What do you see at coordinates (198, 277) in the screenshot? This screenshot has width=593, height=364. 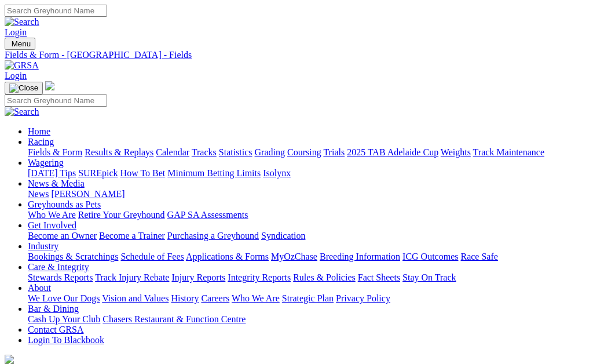 I see `a: Injury Reports` at bounding box center [198, 277].